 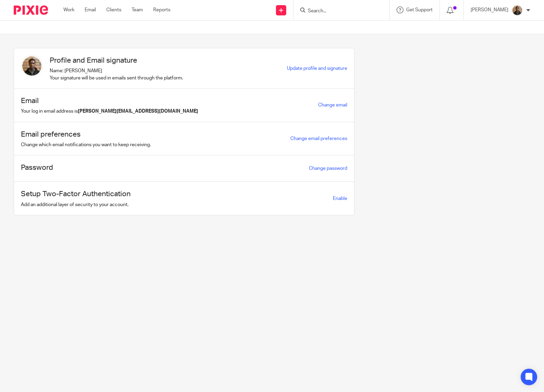 What do you see at coordinates (76, 194) in the screenshot?
I see `h1: Setup Two-Factor Authentication` at bounding box center [76, 194].